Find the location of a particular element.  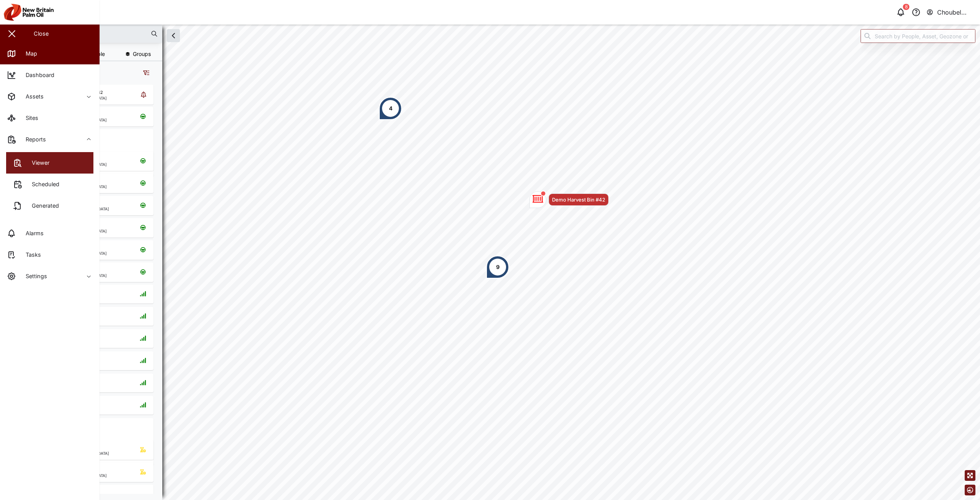

a: Viewer is located at coordinates (50, 163).